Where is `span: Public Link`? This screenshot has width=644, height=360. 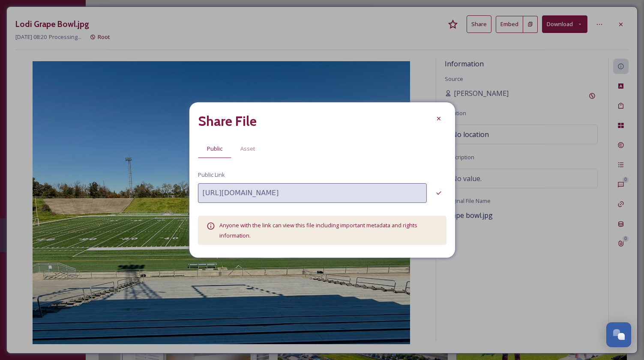 span: Public Link is located at coordinates (211, 175).